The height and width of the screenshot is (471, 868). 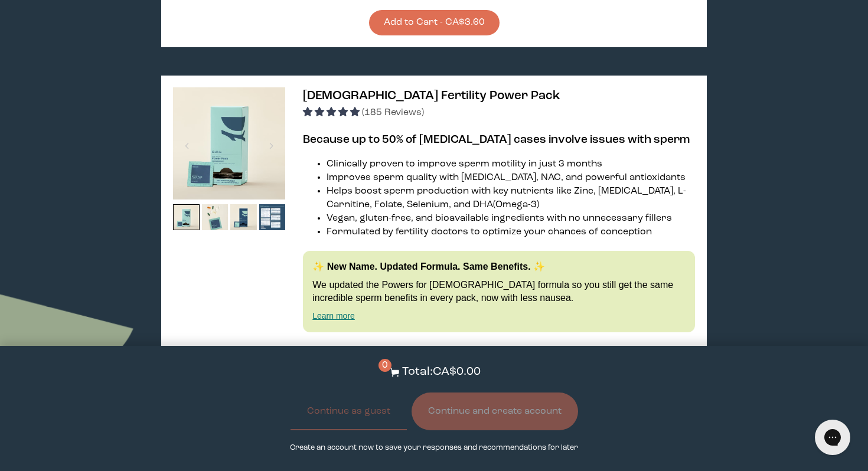 I want to click on span: (185 Reviews), so click(x=393, y=113).